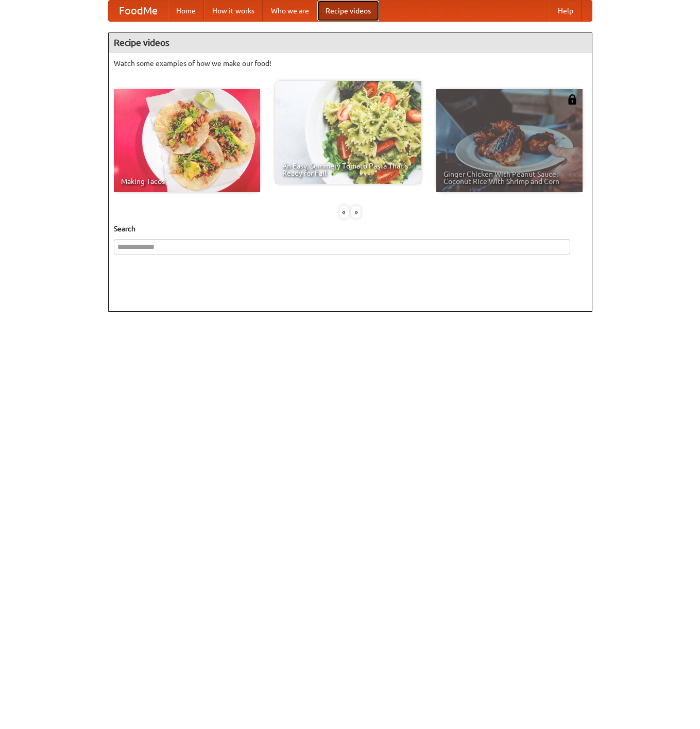 Image resolution: width=700 pixels, height=729 pixels. Describe the element at coordinates (186, 11) in the screenshot. I see `a: Home` at that location.